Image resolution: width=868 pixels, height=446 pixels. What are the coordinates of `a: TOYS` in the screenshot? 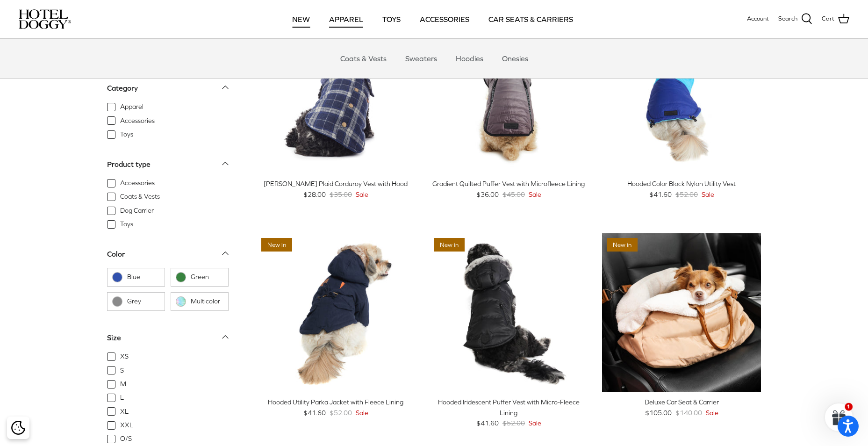 It's located at (391, 19).